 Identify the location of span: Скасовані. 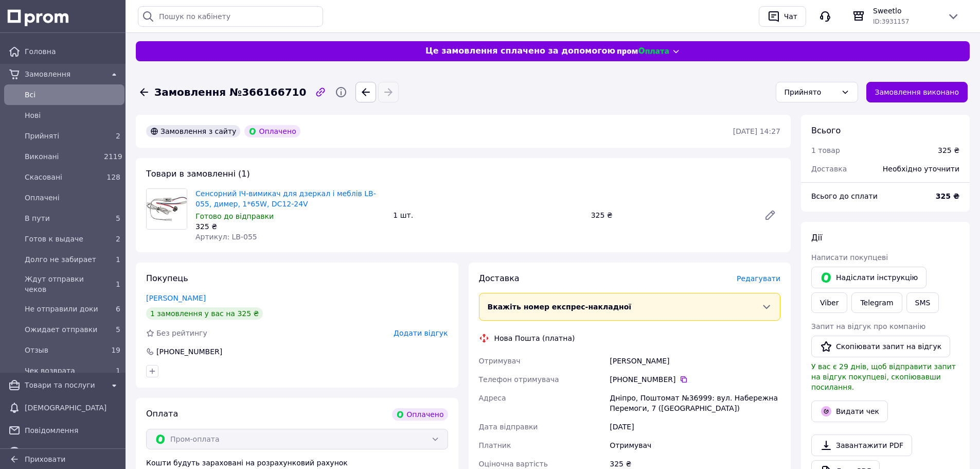
(62, 177).